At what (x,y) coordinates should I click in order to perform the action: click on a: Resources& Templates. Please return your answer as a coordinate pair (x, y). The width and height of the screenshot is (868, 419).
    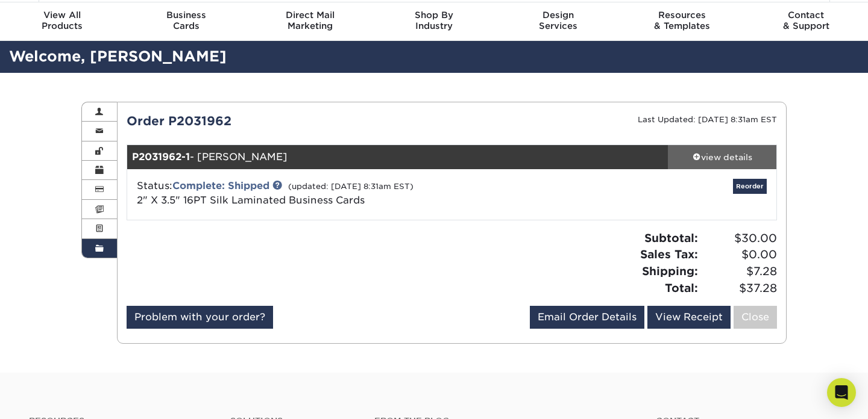
    Looking at the image, I should click on (682, 22).